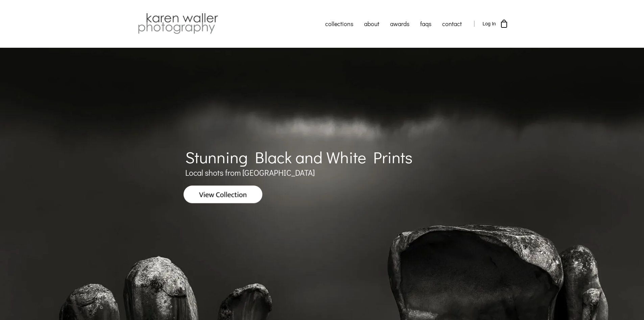  What do you see at coordinates (339, 24) in the screenshot?
I see `a: collections` at bounding box center [339, 24].